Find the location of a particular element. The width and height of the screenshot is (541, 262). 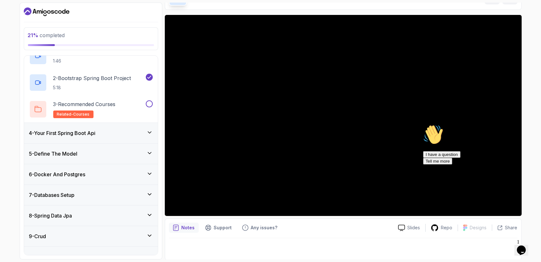

button: notes button is located at coordinates (184, 227).